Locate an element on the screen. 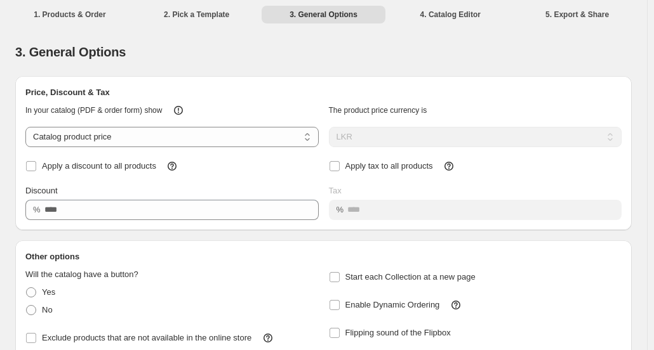 The image size is (654, 350). span: Discount is located at coordinates (41, 190).